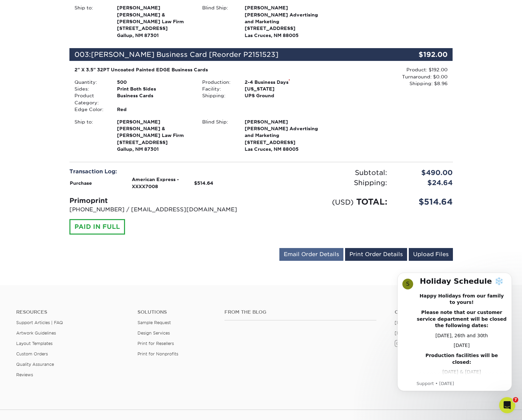 The width and height of the screenshot is (522, 420). What do you see at coordinates (163, 201) in the screenshot?
I see `div: Primoprint` at bounding box center [163, 201].